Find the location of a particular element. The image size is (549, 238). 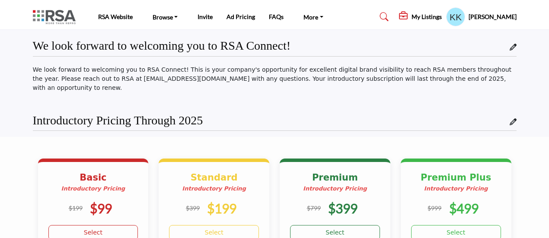

a: FAQs is located at coordinates (276, 16).